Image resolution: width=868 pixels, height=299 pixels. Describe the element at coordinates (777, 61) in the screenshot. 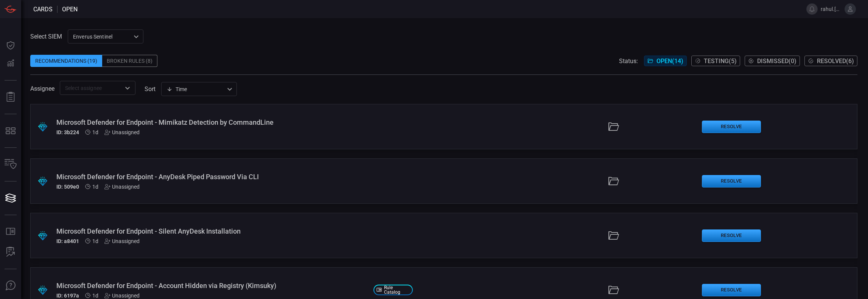

I see `span: Dismissed ( 0 )` at that location.